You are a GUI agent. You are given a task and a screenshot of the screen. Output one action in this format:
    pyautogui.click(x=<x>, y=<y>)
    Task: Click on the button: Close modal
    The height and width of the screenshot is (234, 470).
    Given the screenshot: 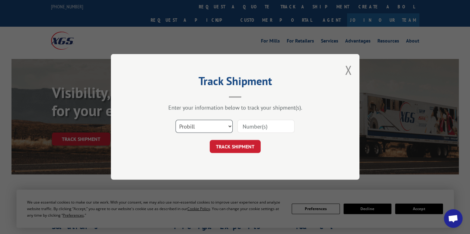 What is the action you would take?
    pyautogui.click(x=348, y=70)
    